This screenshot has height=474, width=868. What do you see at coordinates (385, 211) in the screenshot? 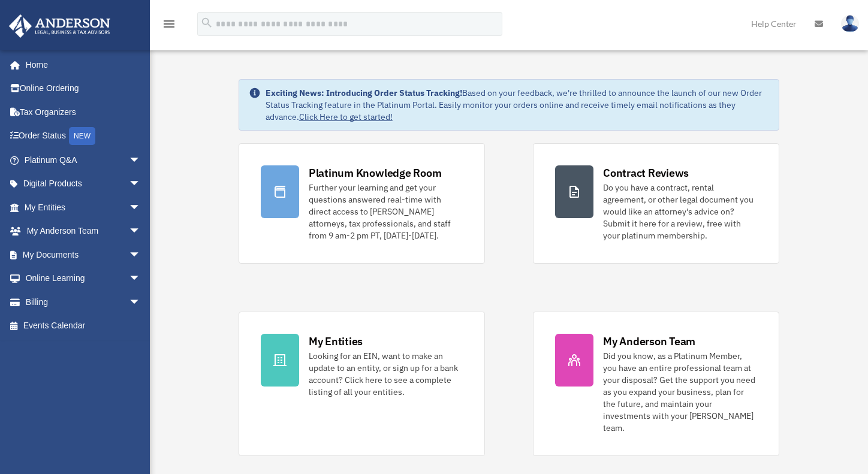
I see `div: Further your learning and get your questions answered real-time with direct access to [PERSON_NAM...` at bounding box center [385, 211].